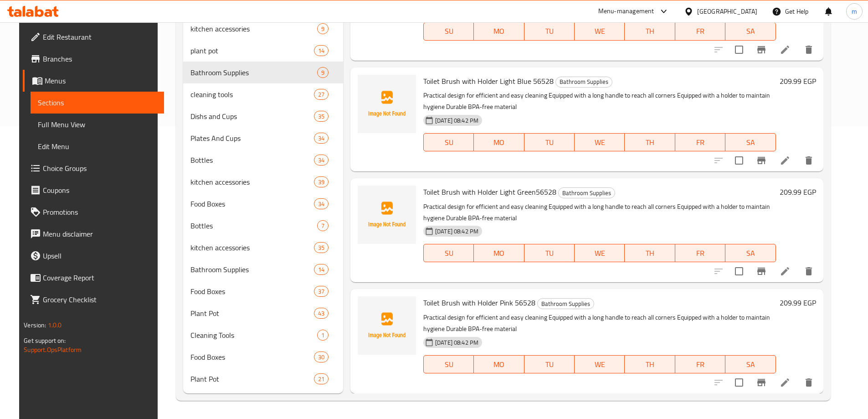 This screenshot has height=419, width=868. I want to click on p: Practical design for efficient and easy cleaning Equipped with a long handle to reach all corners..., so click(600, 213).